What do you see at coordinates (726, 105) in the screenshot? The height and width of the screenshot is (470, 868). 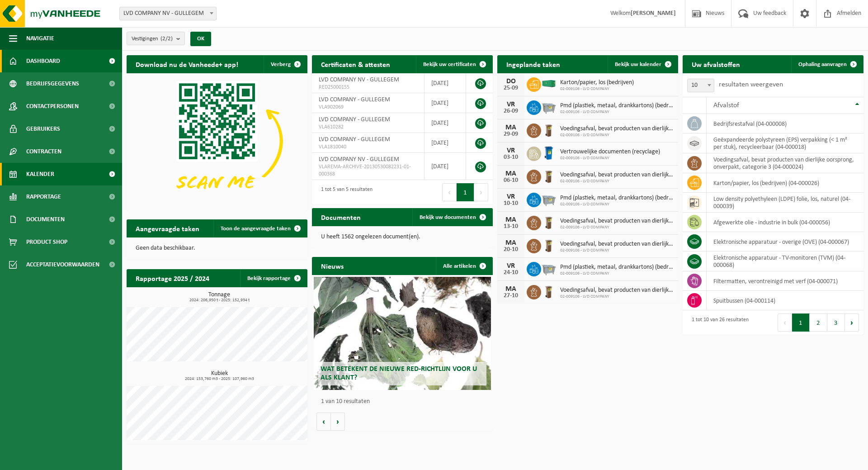 I see `span: Afvalstof` at bounding box center [726, 105].